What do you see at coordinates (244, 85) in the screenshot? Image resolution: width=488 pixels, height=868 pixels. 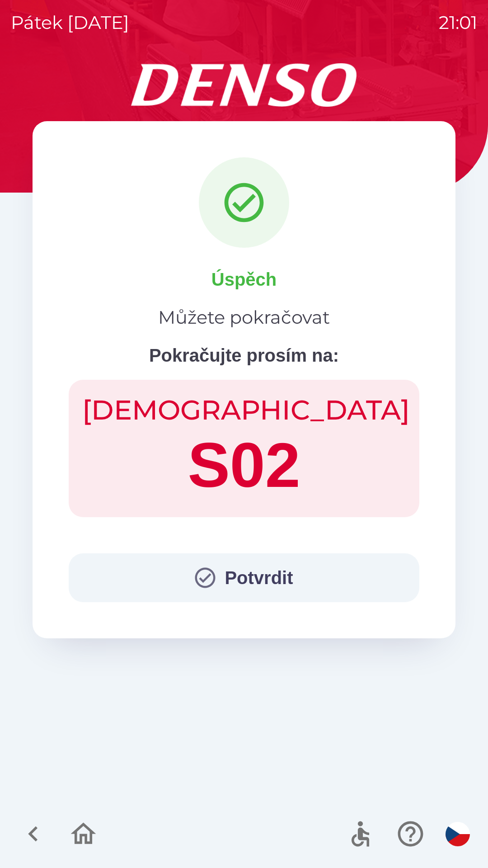 I see `img: Logo` at bounding box center [244, 85].